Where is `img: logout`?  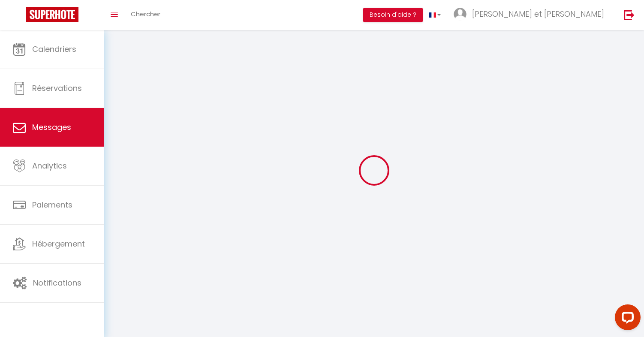 img: logout is located at coordinates (629, 15).